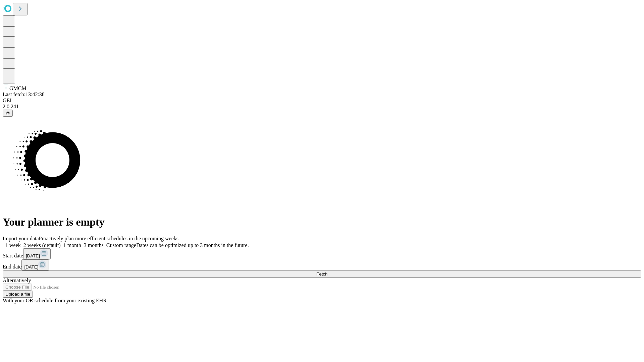 The height and width of the screenshot is (362, 644). What do you see at coordinates (18, 88) in the screenshot?
I see `span: GMCM` at bounding box center [18, 88].